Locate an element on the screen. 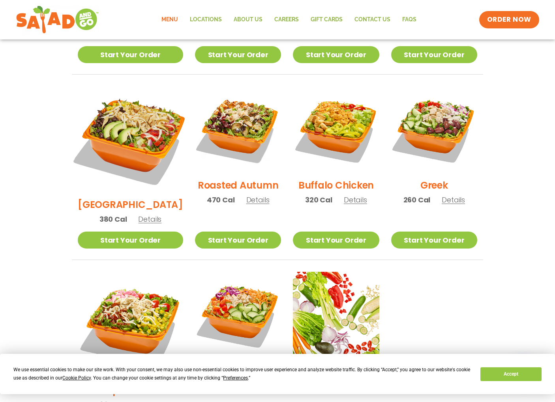 The width and height of the screenshot is (555, 402). a: About Us is located at coordinates (248, 20).